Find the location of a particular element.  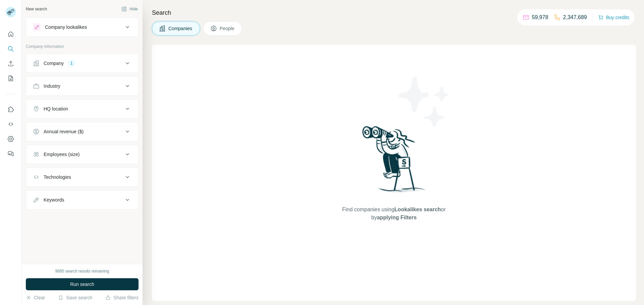

img: Surfe Illustration - Stars is located at coordinates (424, 102).